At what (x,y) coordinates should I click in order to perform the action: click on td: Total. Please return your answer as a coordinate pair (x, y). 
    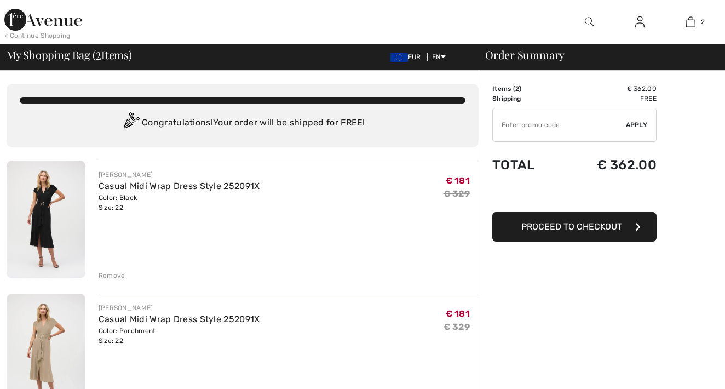
    Looking at the image, I should click on (526, 165).